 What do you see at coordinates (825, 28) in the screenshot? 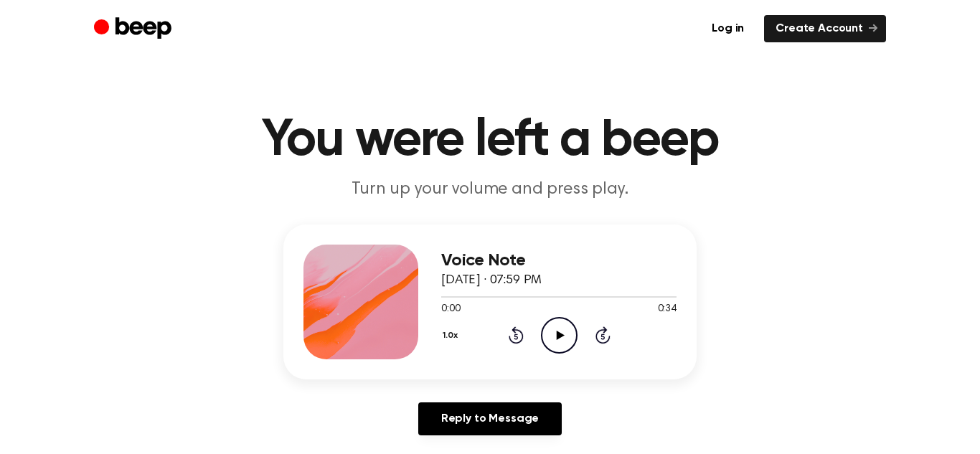
I see `a: Create Account` at bounding box center [825, 28].